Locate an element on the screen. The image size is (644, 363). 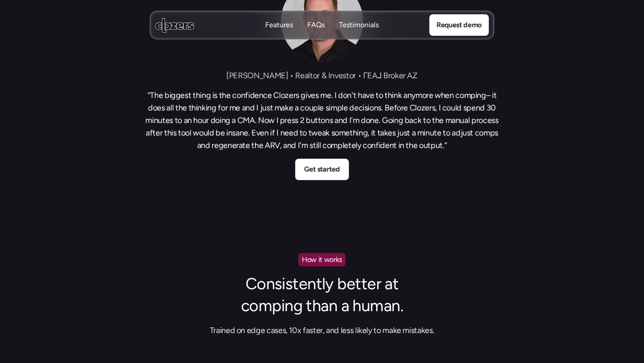
a: FAQsFAQs is located at coordinates (316, 25).